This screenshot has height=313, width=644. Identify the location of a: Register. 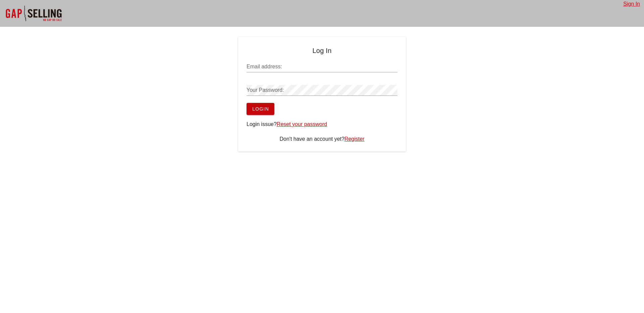
(355, 139).